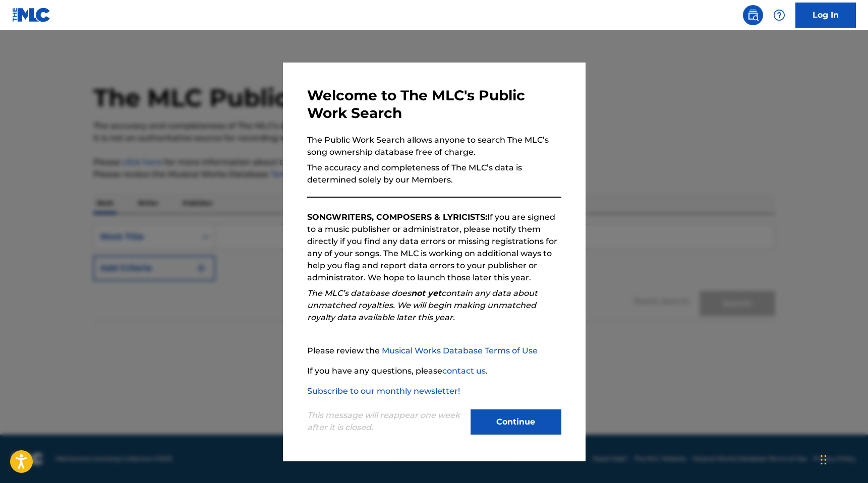  Describe the element at coordinates (823, 460) in the screenshot. I see `div: Drag` at that location.